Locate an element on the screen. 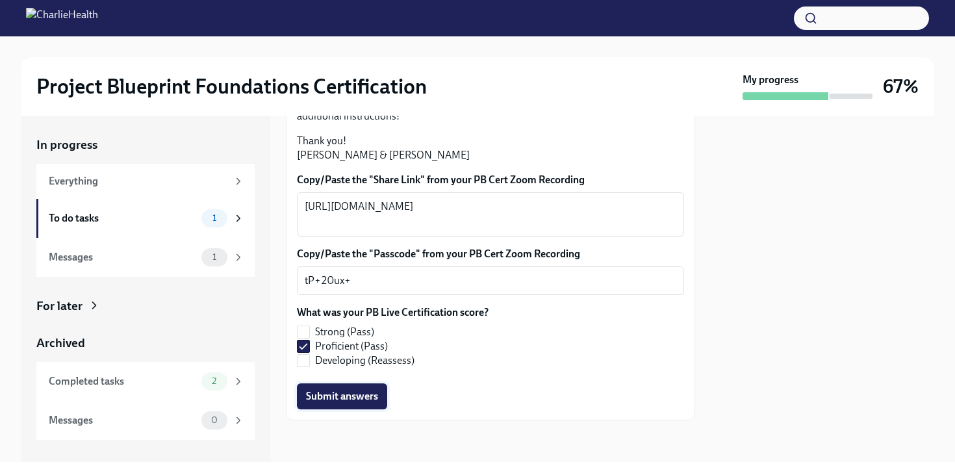 Image resolution: width=955 pixels, height=475 pixels. label: Copy/Paste the "Share Link" from your PB Cert Zoom Recording is located at coordinates (491, 180).